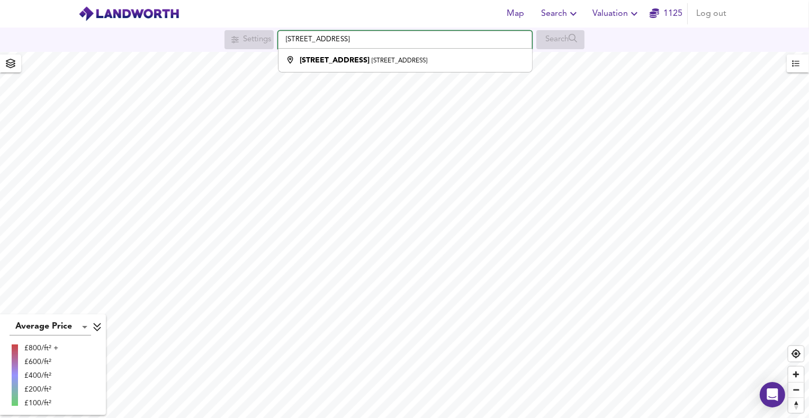 The height and width of the screenshot is (418, 809). What do you see at coordinates (795, 389) in the screenshot?
I see `button: Zoom out` at bounding box center [795, 389].